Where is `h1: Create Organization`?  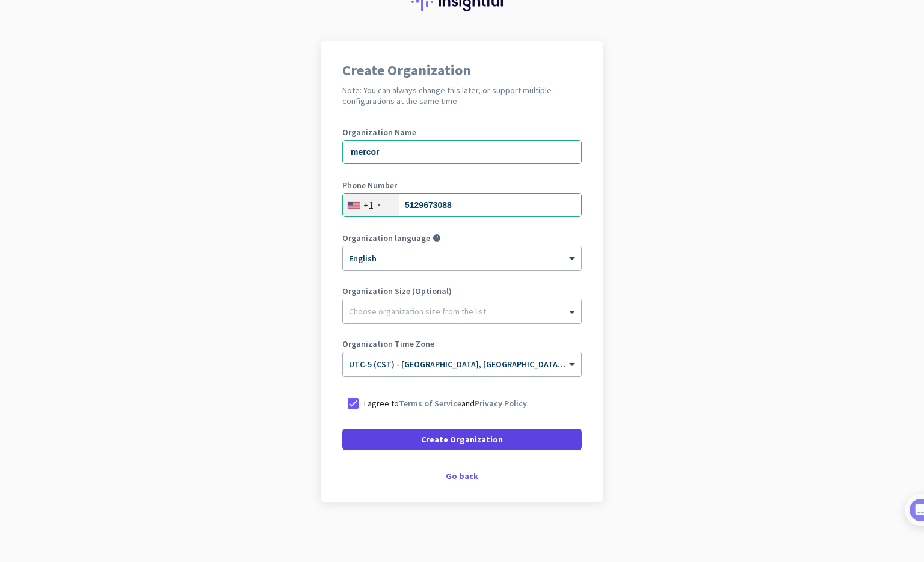
h1: Create Organization is located at coordinates (462, 70).